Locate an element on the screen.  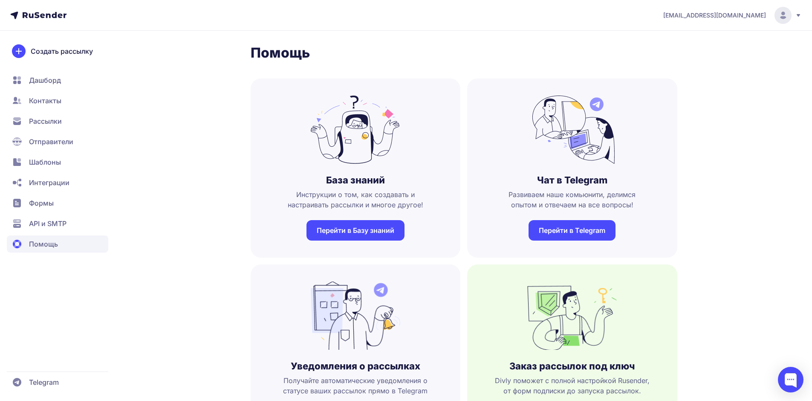
h3: Заказ рассылок под ключ is located at coordinates (572, 366).